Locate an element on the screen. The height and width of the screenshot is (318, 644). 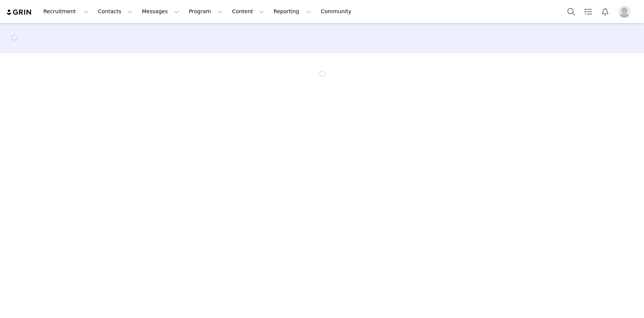
button: Contacts is located at coordinates (115, 11).